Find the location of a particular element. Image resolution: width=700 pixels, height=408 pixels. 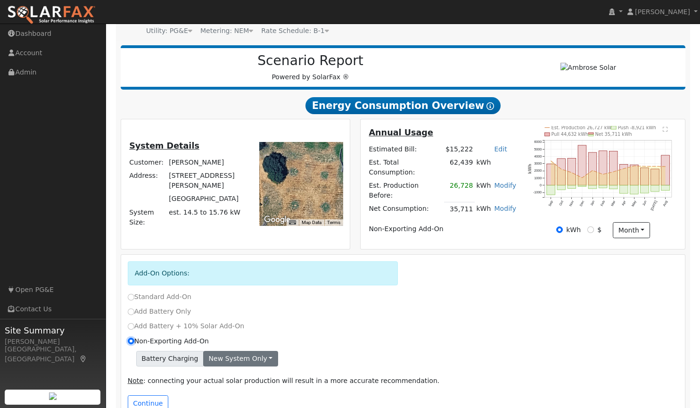

i: Show Help is located at coordinates (490, 106).